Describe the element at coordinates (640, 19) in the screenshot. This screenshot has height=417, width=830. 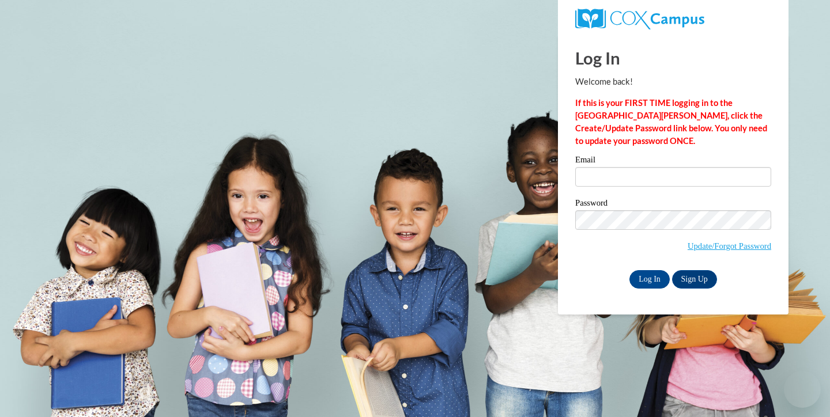
I see `img: COX Campus` at that location.